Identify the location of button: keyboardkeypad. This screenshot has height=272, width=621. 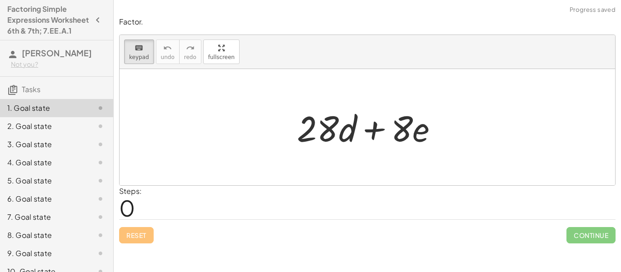
(139, 52).